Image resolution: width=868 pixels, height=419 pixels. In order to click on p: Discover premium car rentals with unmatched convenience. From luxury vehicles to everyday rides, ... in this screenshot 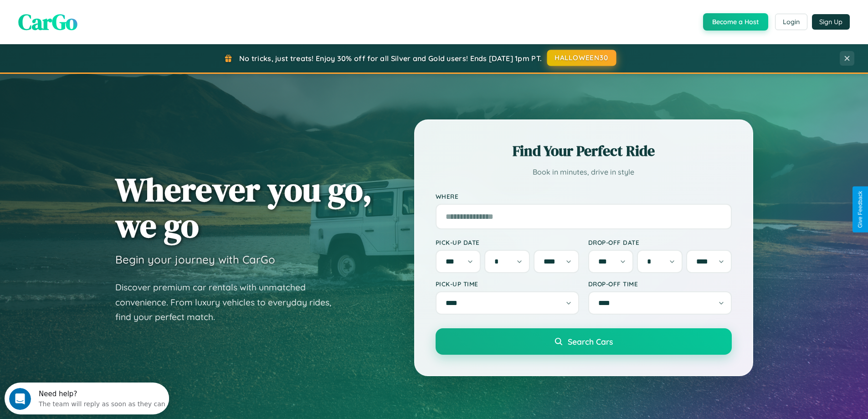, I will do `click(229, 302)`.